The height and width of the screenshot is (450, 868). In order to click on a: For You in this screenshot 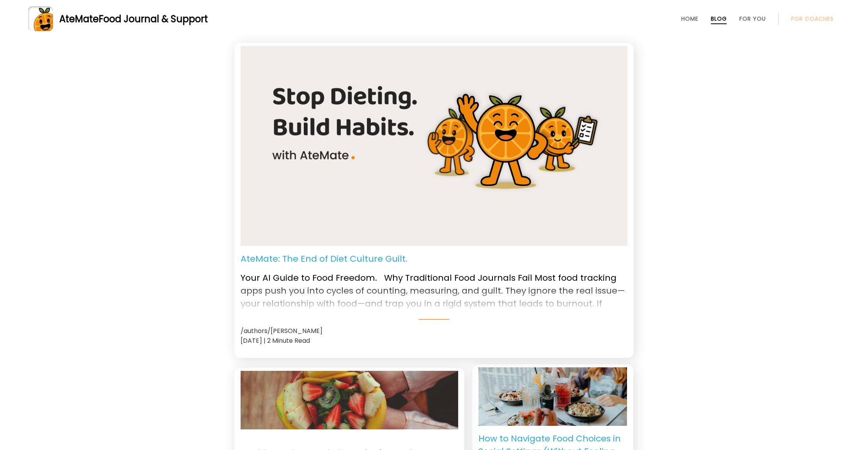, I will do `click(753, 19)`.